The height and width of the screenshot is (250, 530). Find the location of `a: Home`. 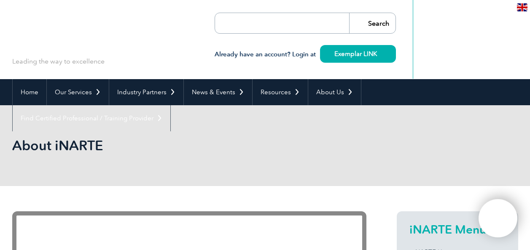

a: Home is located at coordinates (30, 92).